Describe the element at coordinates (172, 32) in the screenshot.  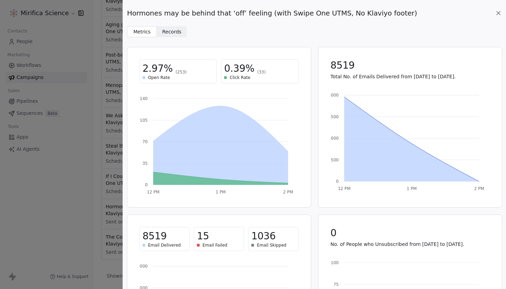
I see `span: Records` at that location.